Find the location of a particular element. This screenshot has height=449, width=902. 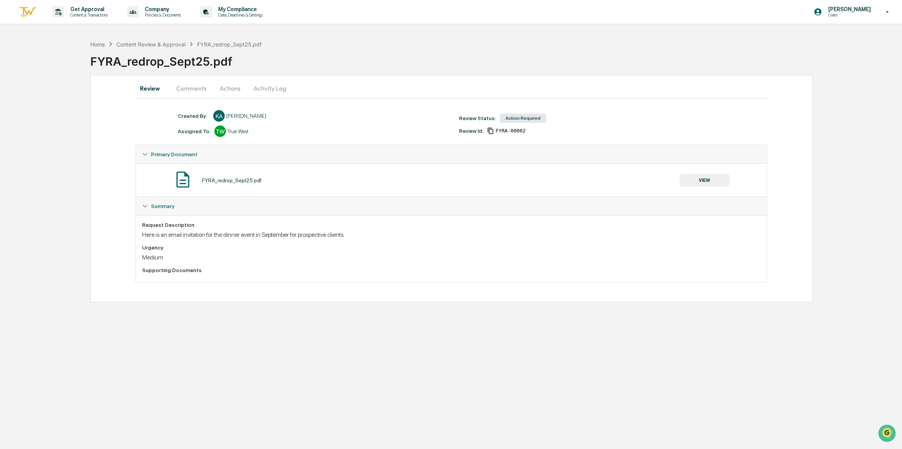

button: Start new chat is located at coordinates (135, 66).